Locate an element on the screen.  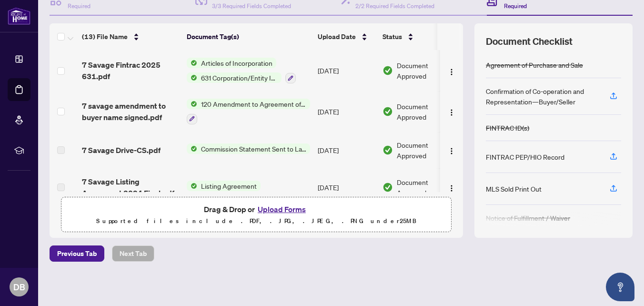
span: 631 Corporation/Entity Identification InformationRecord is located at coordinates (239, 78).